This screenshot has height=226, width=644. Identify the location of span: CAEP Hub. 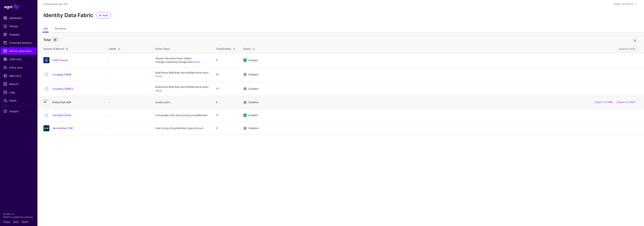
(19, 59).